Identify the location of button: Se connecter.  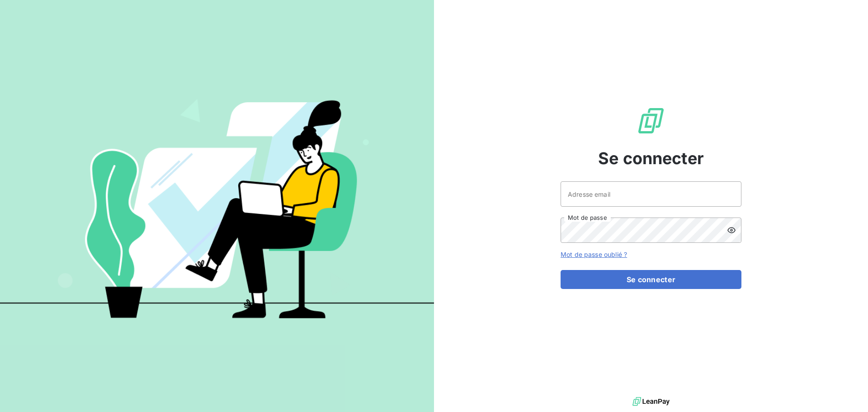
(650, 280).